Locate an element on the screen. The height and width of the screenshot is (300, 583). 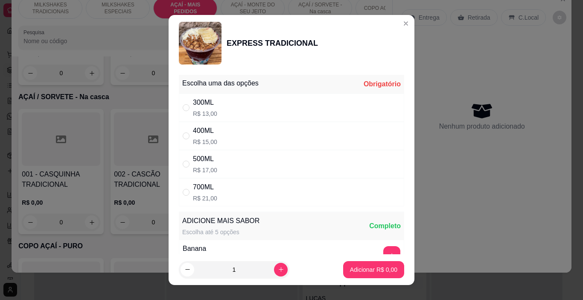
div: ADICIONE MAIS SABOR is located at coordinates (221, 221).